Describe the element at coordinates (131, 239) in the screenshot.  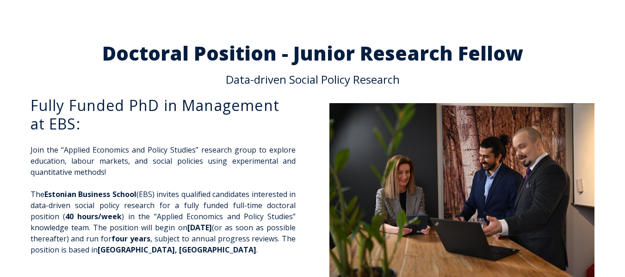
I see `span: four years` at that location.